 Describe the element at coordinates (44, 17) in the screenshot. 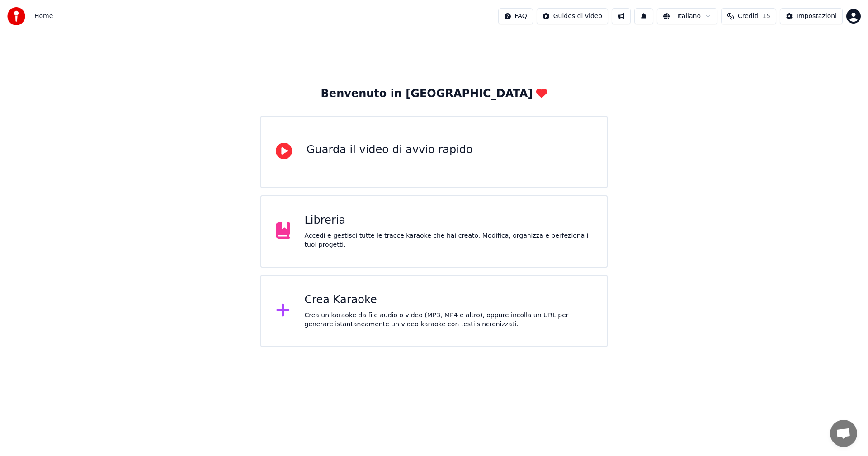

I see `nav: breadcrumb` at that location.